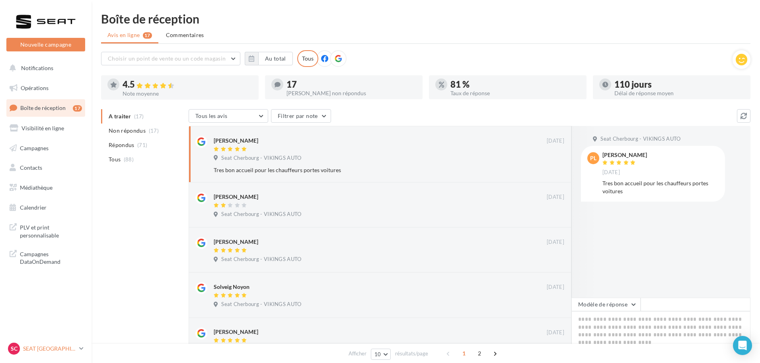  What do you see at coordinates (357, 353) in the screenshot?
I see `span: Afficher` at bounding box center [357, 353].